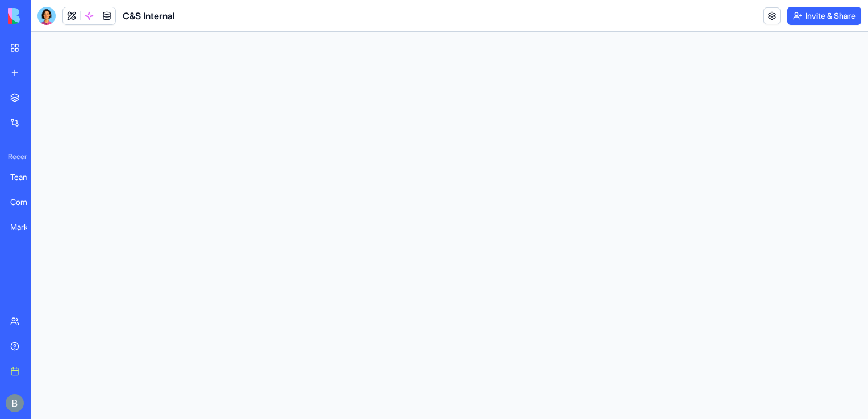  Describe the element at coordinates (26, 227) in the screenshot. I see `div: Marketing Command Center` at that location.